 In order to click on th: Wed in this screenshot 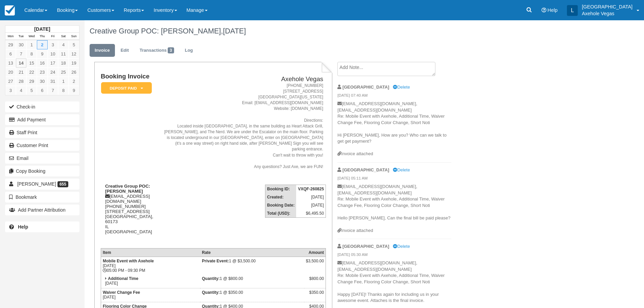, I will do `click(31, 36)`.